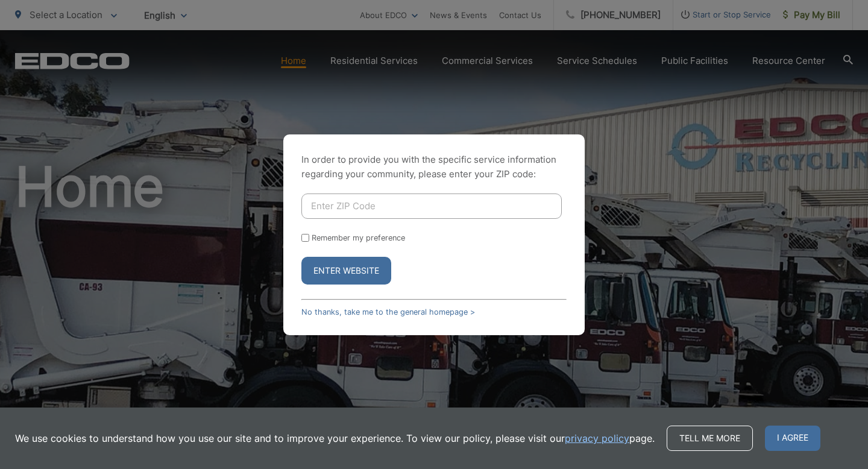 Image resolution: width=868 pixels, height=469 pixels. I want to click on p: We use cookies to understand how you use our site and to improve your experience. To view our pol..., so click(335, 439).